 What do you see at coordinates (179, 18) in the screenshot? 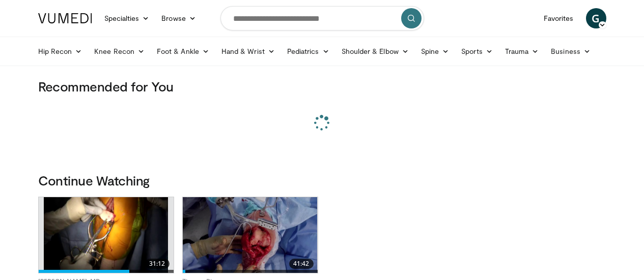
I see `a: Browse` at bounding box center [179, 18].